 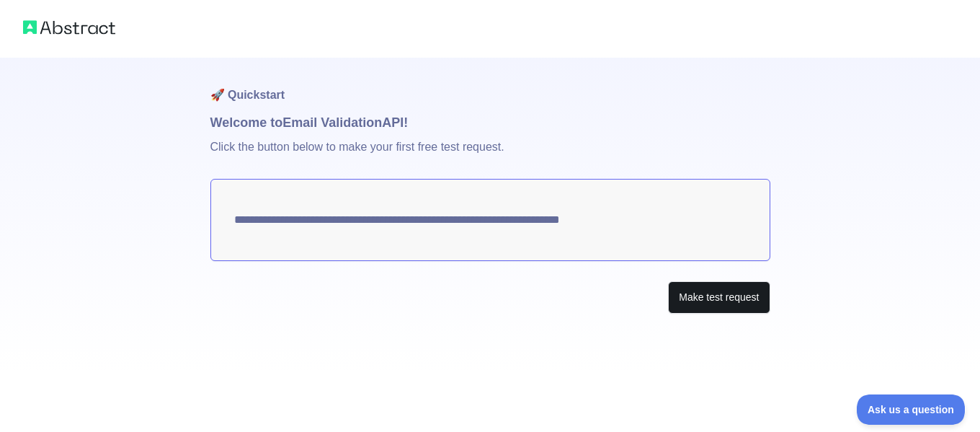 What do you see at coordinates (719, 297) in the screenshot?
I see `button: Make test request` at bounding box center [719, 297].